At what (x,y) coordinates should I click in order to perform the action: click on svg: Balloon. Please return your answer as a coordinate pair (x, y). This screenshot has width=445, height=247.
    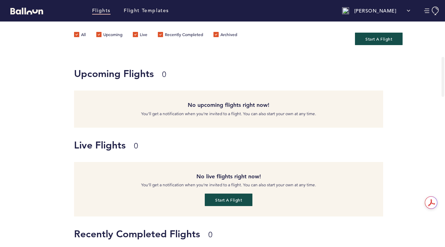
    Looking at the image, I should click on (27, 11).